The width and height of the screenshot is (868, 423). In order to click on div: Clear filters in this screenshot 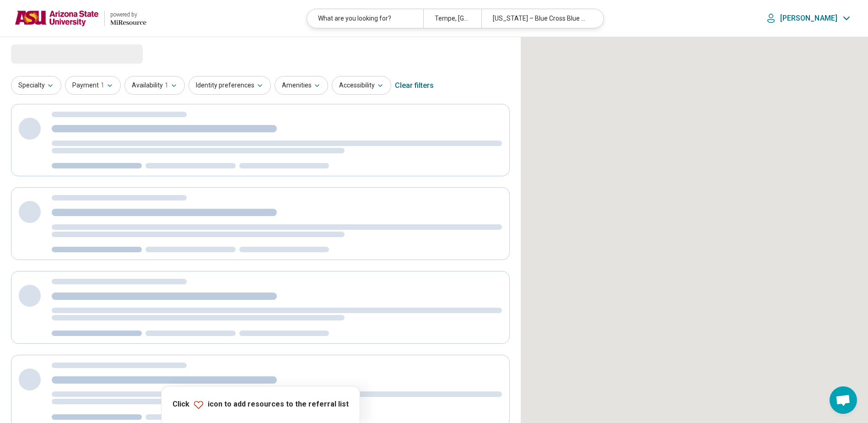, I will do `click(414, 86)`.